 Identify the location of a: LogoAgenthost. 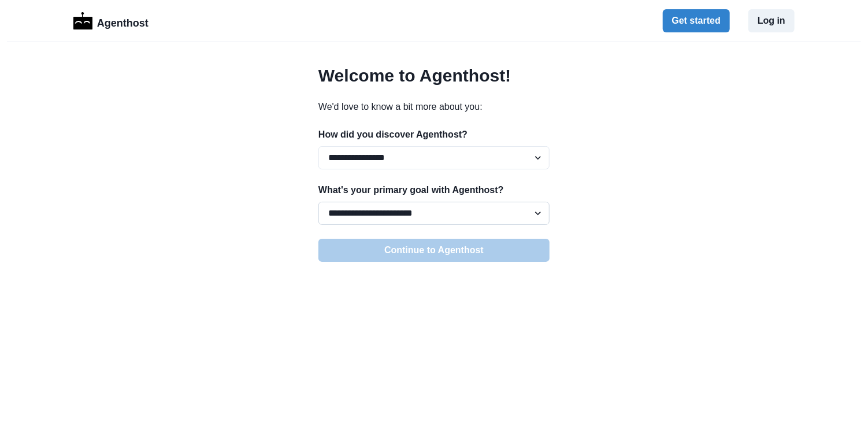
(111, 21).